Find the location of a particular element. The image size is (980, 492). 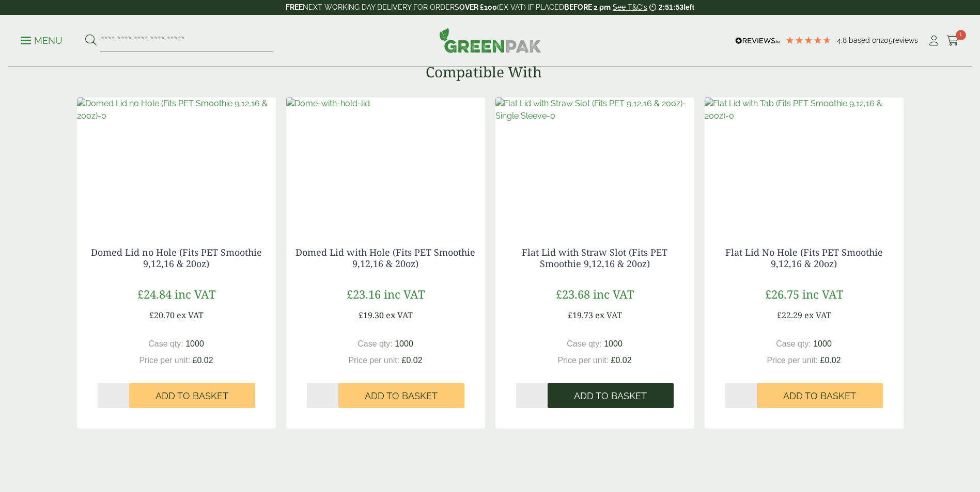

bdi: 24.84 is located at coordinates (154, 294).